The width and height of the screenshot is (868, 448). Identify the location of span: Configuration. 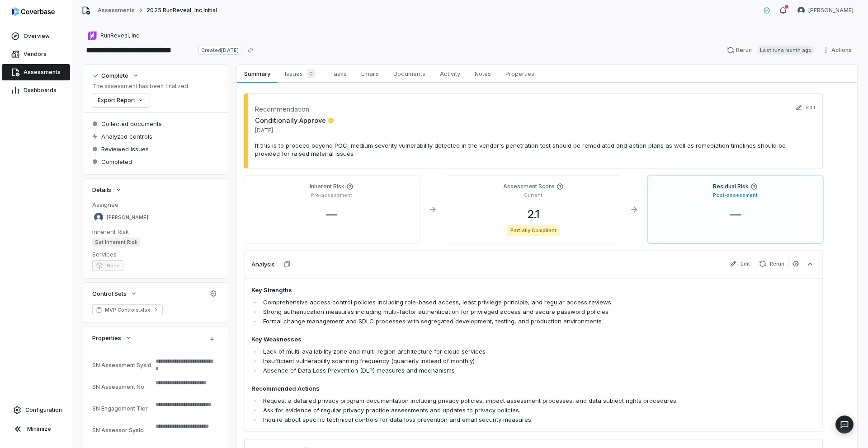
(44, 410).